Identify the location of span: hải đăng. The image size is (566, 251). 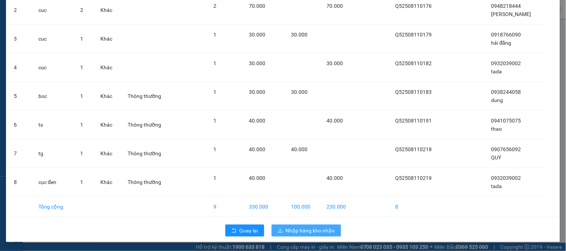
(501, 43).